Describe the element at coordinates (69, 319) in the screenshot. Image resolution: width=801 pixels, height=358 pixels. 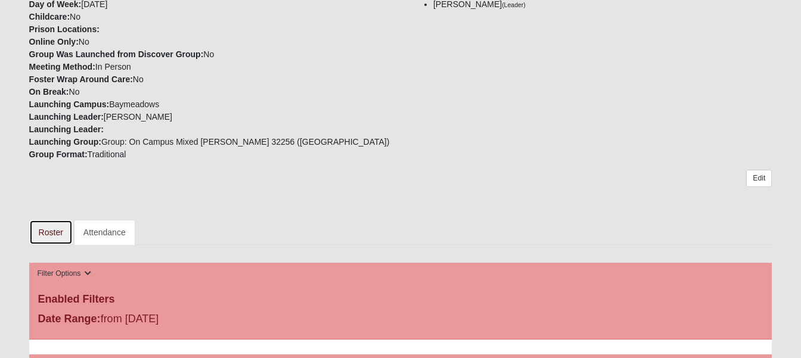
I see `label: Date Range:` at that location.